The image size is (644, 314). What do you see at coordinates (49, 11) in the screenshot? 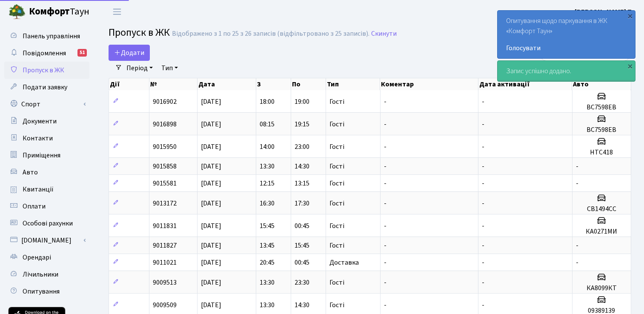
I see `b: Комфорт` at bounding box center [49, 11].